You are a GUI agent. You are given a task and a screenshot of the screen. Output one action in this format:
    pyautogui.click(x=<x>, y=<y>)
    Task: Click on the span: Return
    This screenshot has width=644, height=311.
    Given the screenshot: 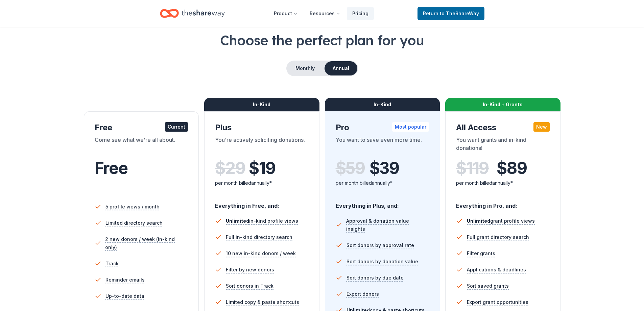 What is the action you would take?
    pyautogui.click(x=451, y=13)
    